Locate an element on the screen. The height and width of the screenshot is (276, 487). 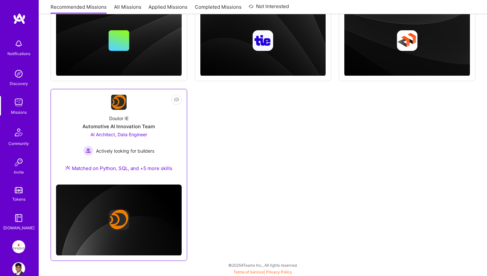
img: Community is located at coordinates (19, 132).